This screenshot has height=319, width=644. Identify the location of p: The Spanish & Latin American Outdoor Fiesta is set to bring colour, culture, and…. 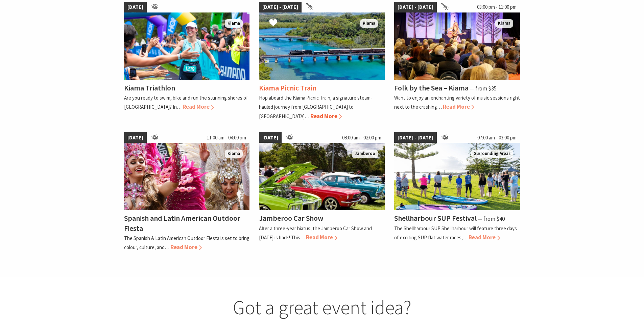
(186, 243).